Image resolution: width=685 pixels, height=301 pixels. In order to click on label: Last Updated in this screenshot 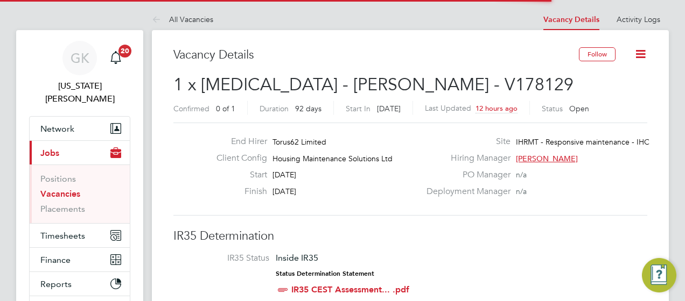, I will do `click(448, 108)`.